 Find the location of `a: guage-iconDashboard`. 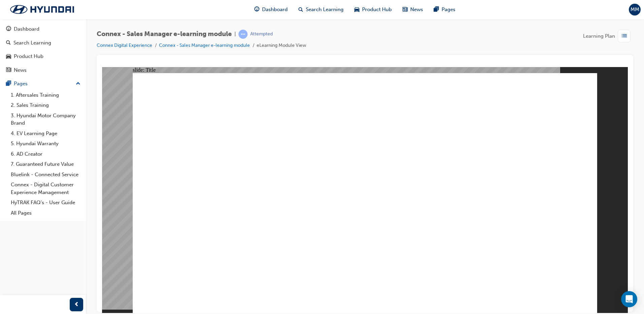

a: guage-iconDashboard is located at coordinates (270, 9).